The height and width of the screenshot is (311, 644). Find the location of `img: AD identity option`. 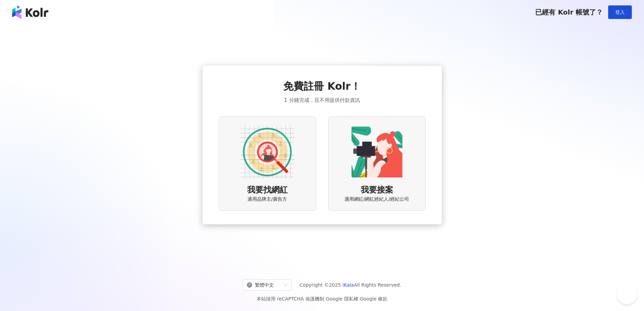

img: AD identity option is located at coordinates (268, 152).